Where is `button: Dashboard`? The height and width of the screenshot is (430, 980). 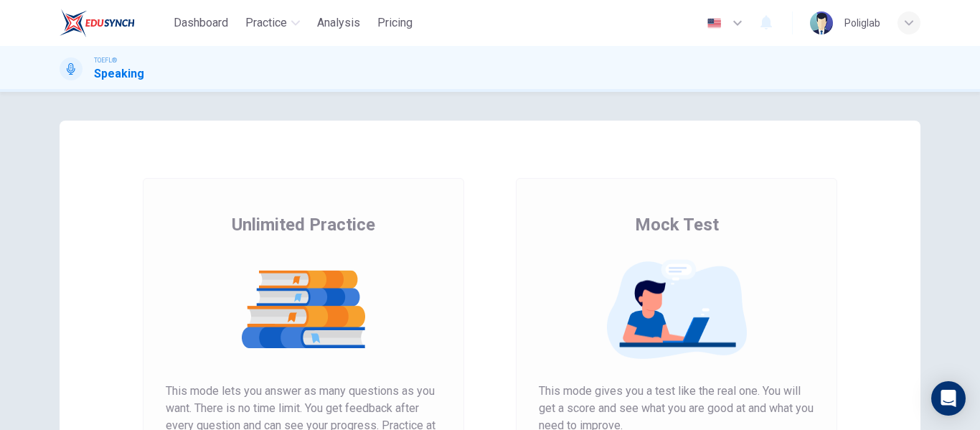 button: Dashboard is located at coordinates (201, 23).